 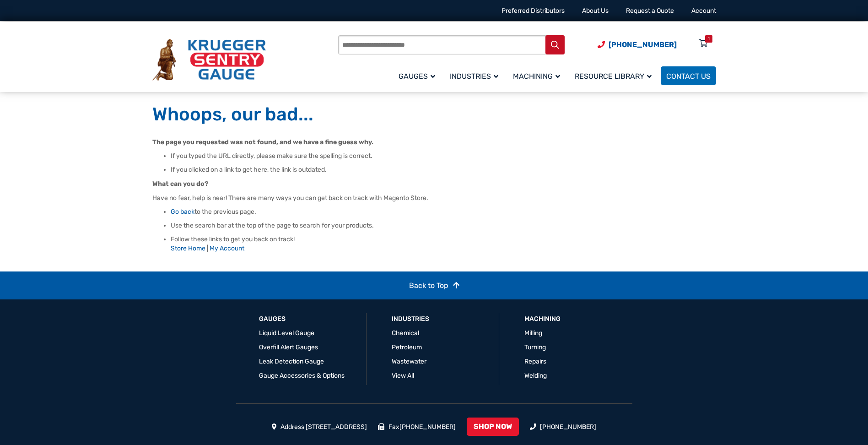 I want to click on a: Wastewater, so click(x=409, y=361).